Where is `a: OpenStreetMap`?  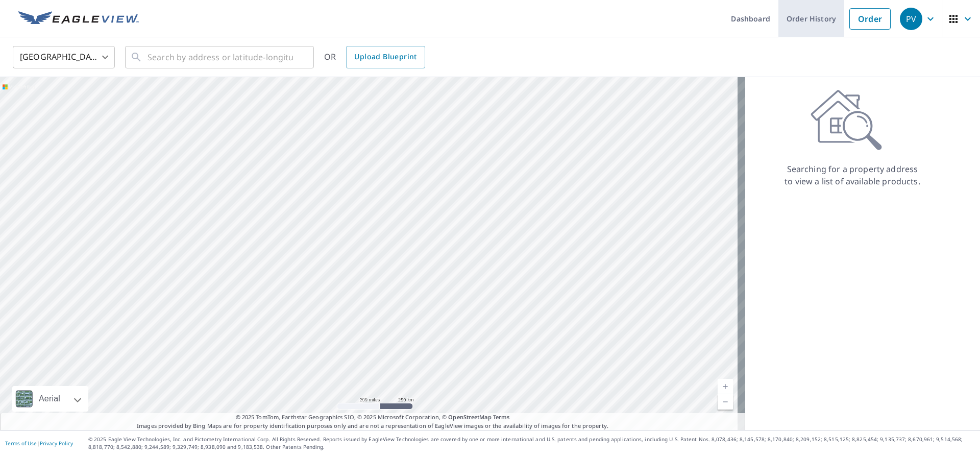
a: OpenStreetMap is located at coordinates (470, 417).